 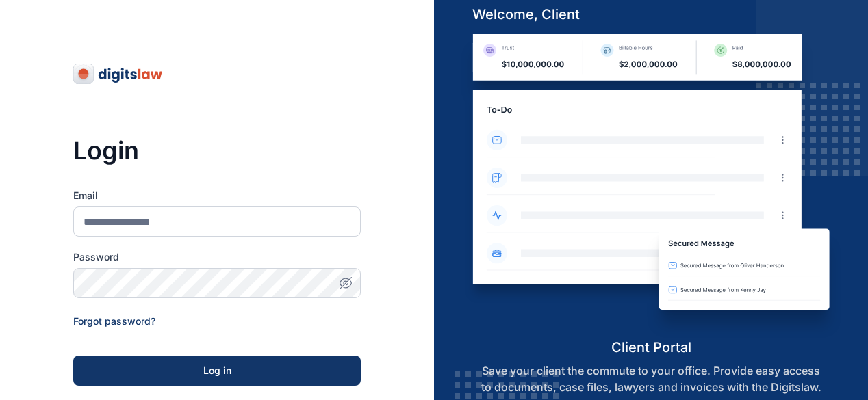 I want to click on h5: welcome, client, so click(x=651, y=15).